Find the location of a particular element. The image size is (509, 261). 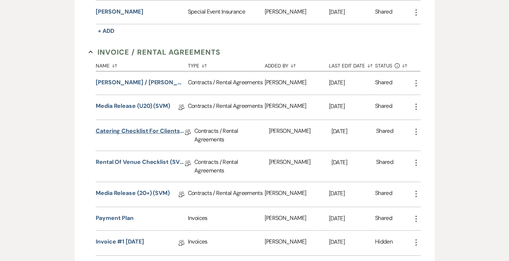

button: Last Edit Date is located at coordinates (352, 64).